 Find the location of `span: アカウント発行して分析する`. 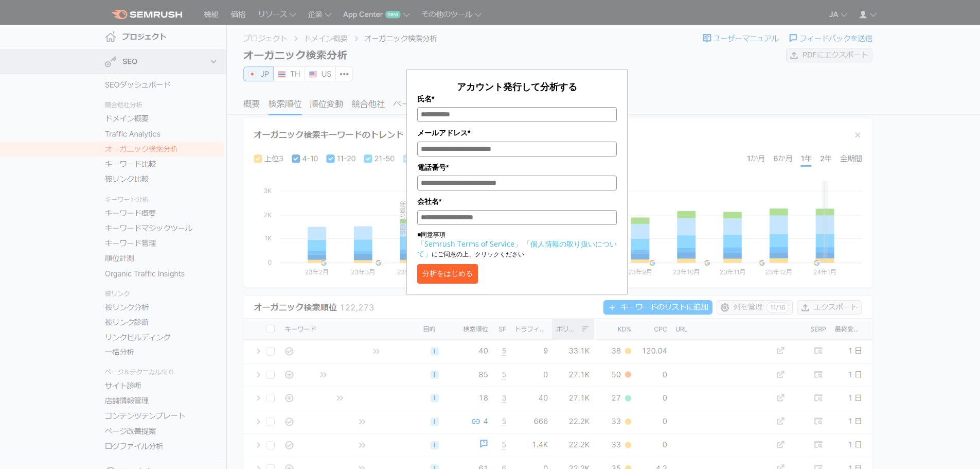

span: アカウント発行して分析する is located at coordinates (517, 87).